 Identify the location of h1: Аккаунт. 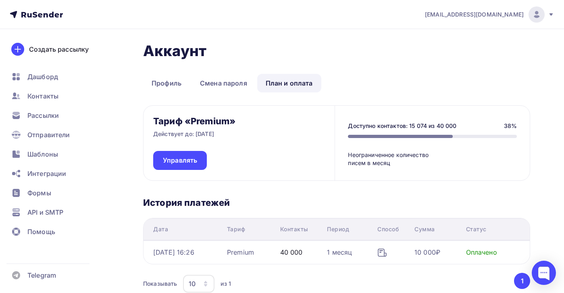
(337, 51).